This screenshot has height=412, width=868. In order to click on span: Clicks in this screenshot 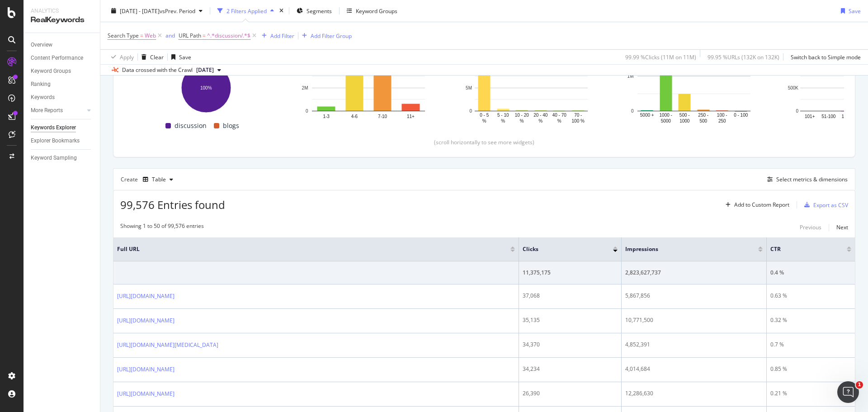, I will do `click(561, 249)`.